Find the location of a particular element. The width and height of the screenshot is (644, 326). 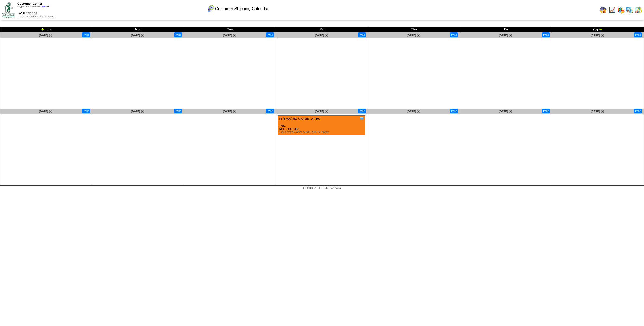

td: Thu is located at coordinates (414, 30).